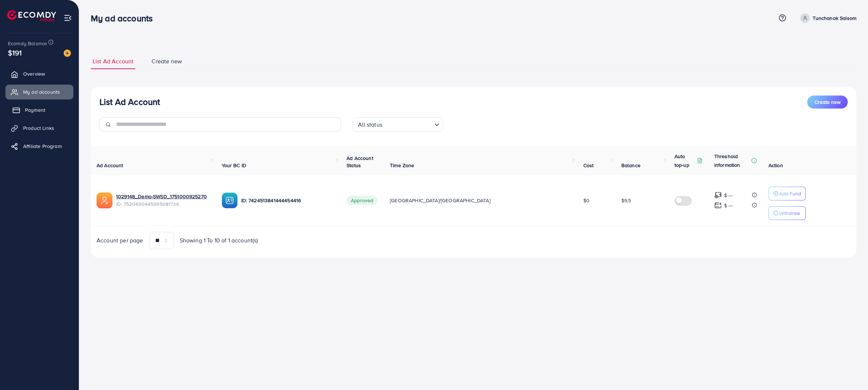 This screenshot has width=868, height=390. I want to click on h3: List Ad Account, so click(129, 102).